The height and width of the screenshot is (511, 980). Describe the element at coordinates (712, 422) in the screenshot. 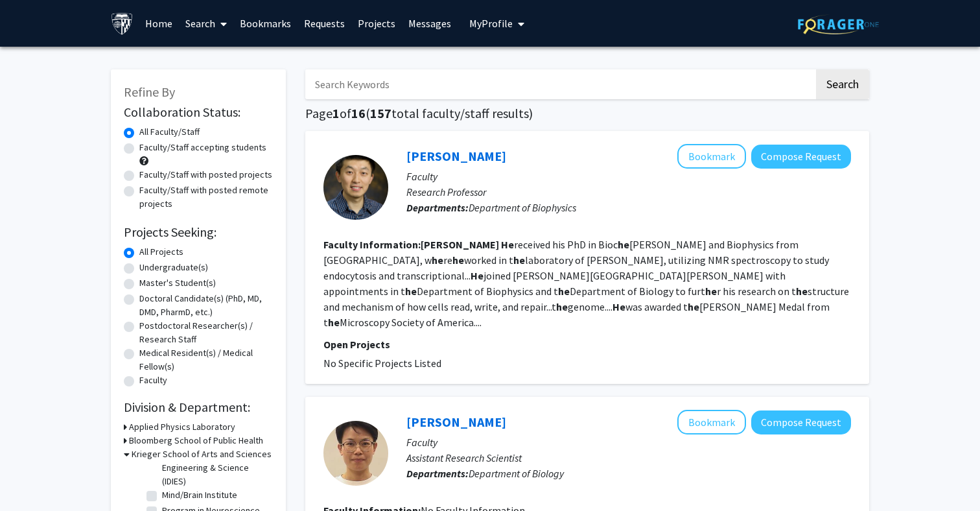

I see `button: Add Jing He to Bookmarks` at that location.